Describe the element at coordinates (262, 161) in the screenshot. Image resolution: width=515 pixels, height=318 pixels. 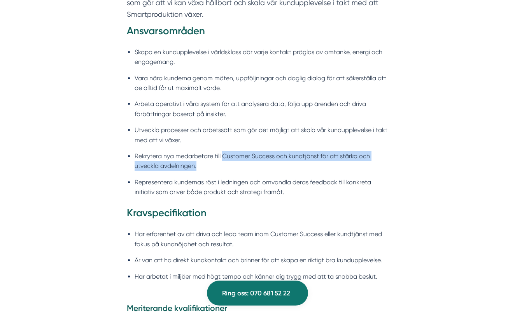
I see `li: Rekrytera nya medarbetare till Customer Success och kundtjänst för att stärka och utveckla avdeln...` at that location.